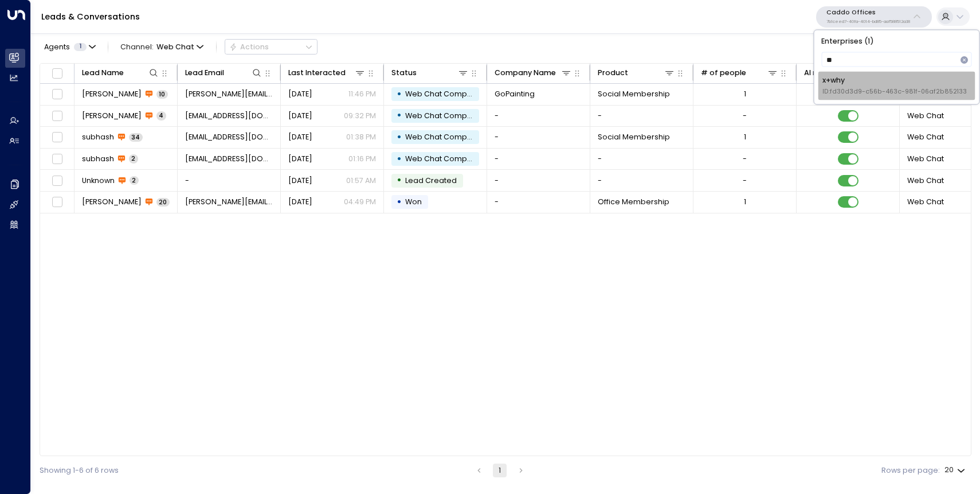 This screenshot has height=494, width=980. I want to click on p: Enterprises ( 1 ), so click(897, 41).